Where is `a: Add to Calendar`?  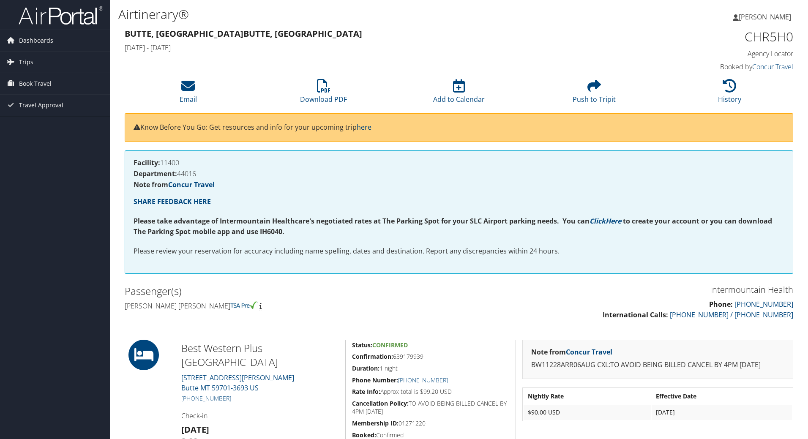 a: Add to Calendar is located at coordinates (459, 94).